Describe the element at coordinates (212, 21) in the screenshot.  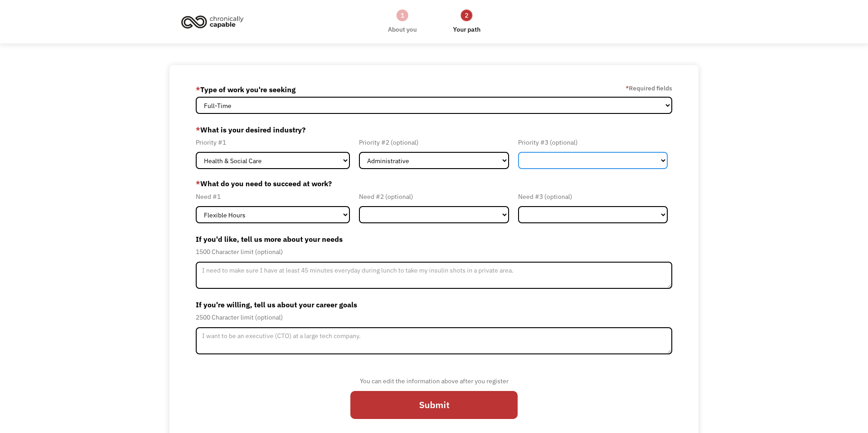
I see `img: Chronically Capable logo` at that location.